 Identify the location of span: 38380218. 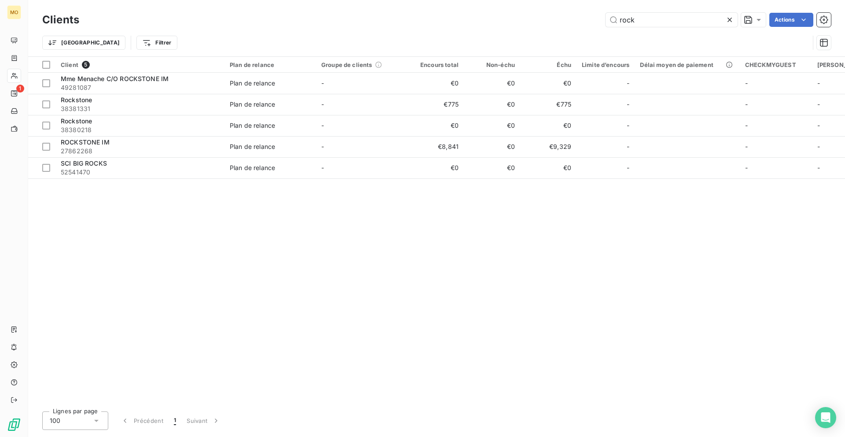
(140, 130).